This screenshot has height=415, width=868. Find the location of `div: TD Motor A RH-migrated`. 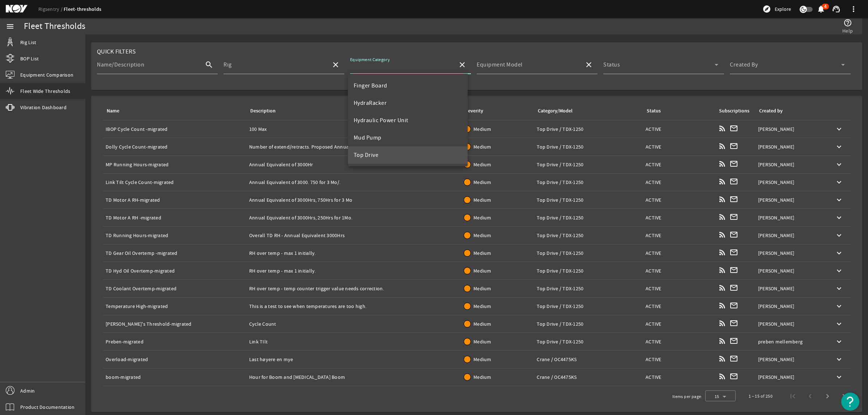

div: TD Motor A RH-migrated is located at coordinates (175, 200).